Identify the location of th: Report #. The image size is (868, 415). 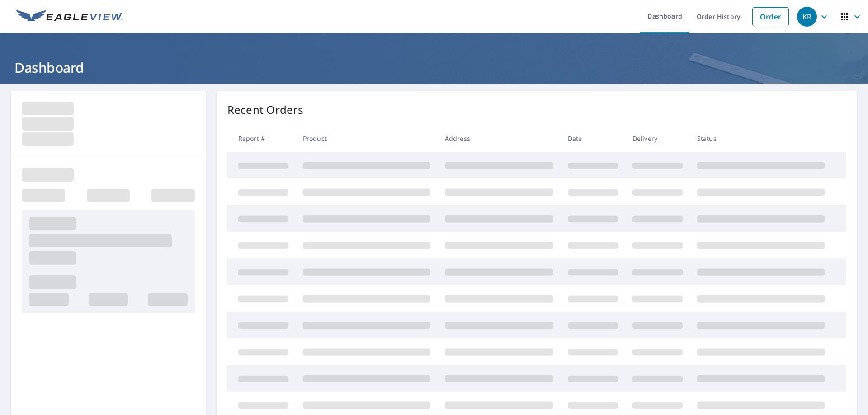
(262, 139).